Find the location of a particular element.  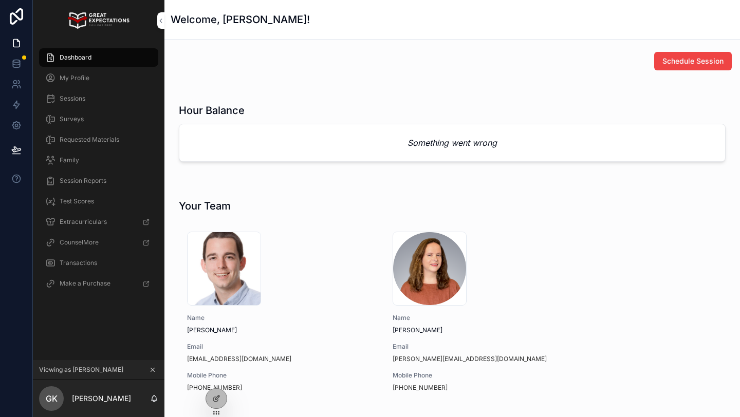

a: CounselMore is located at coordinates (99, 243).